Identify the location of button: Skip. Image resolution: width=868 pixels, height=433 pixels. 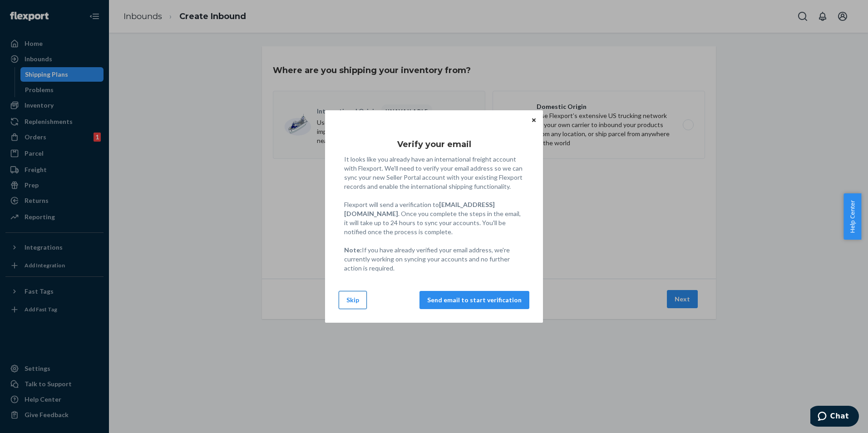
(353, 300).